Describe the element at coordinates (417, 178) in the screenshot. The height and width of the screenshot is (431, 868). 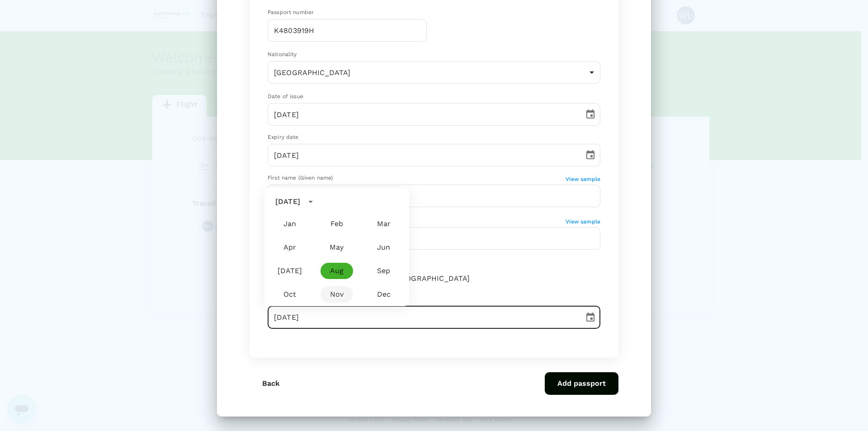
I see `div: First name (Given name)` at that location.